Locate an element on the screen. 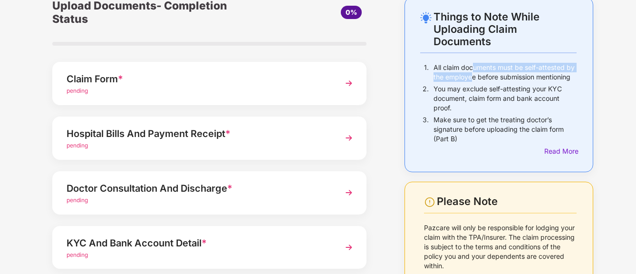 The image size is (636, 274). div: Things to Note While Uploading Claim Documents is located at coordinates (505, 29).